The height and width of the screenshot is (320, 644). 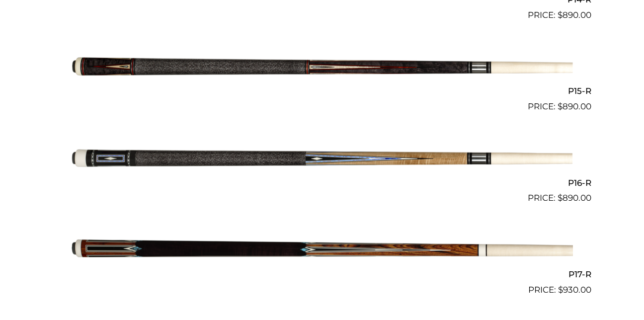 I want to click on h2: P15-R, so click(x=322, y=91).